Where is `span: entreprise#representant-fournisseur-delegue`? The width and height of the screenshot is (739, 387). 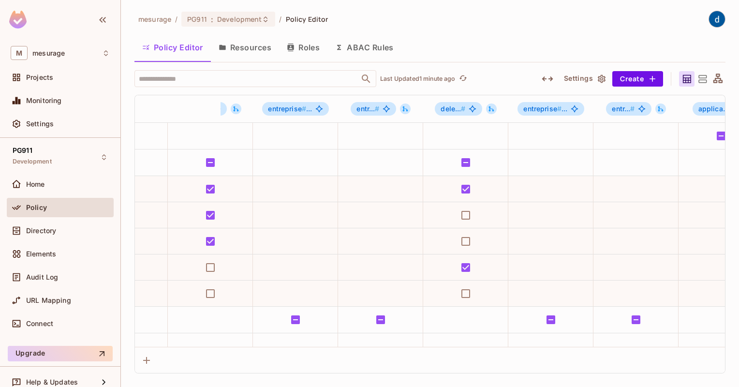 span: entreprise#representant-fournisseur-delegue is located at coordinates (551, 109).